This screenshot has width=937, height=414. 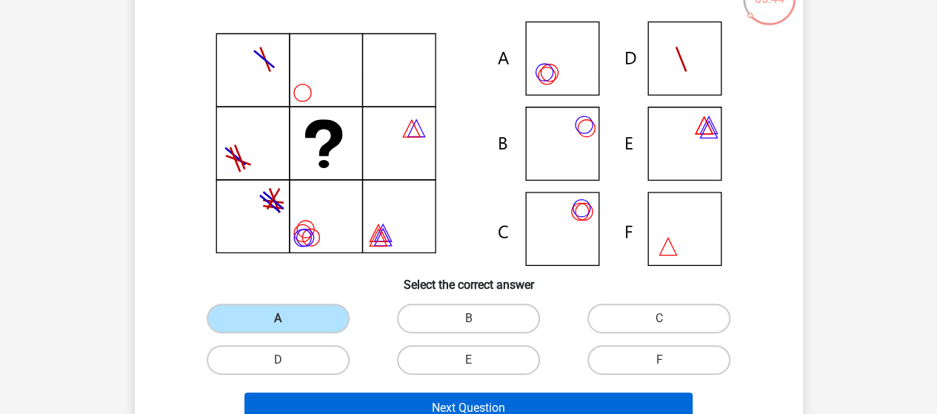 I want to click on label: F, so click(x=659, y=360).